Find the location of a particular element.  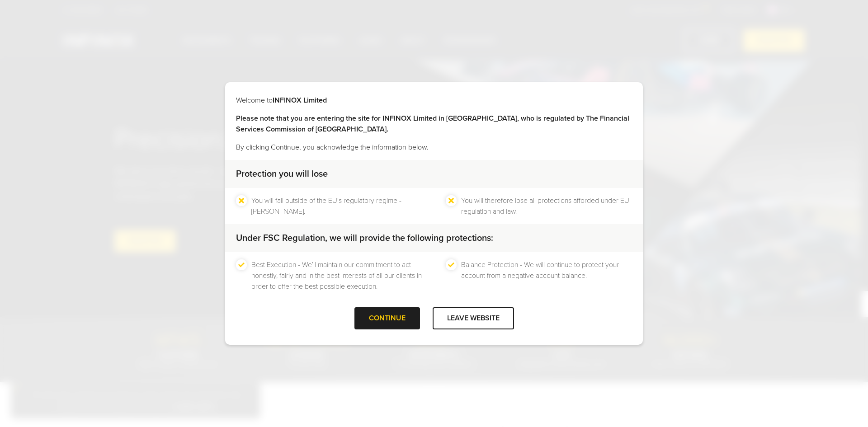

li: You will therefore lose all protections afforded under EU regulation and law. is located at coordinates (546, 206).